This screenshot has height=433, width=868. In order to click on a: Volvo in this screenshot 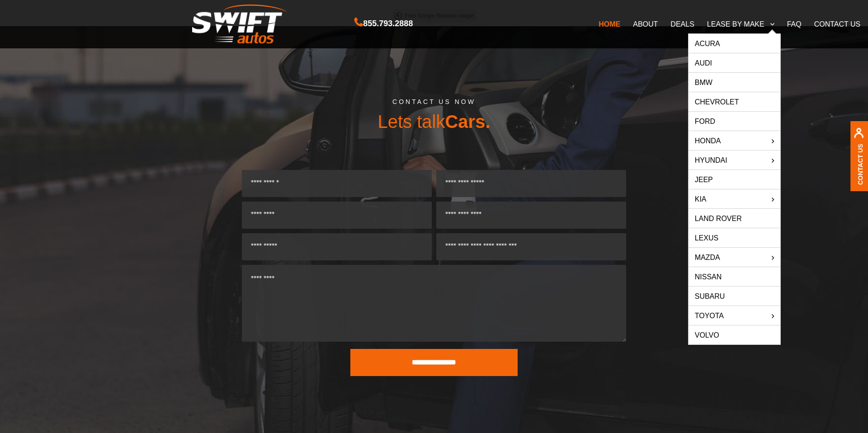, I will do `click(735, 335)`.